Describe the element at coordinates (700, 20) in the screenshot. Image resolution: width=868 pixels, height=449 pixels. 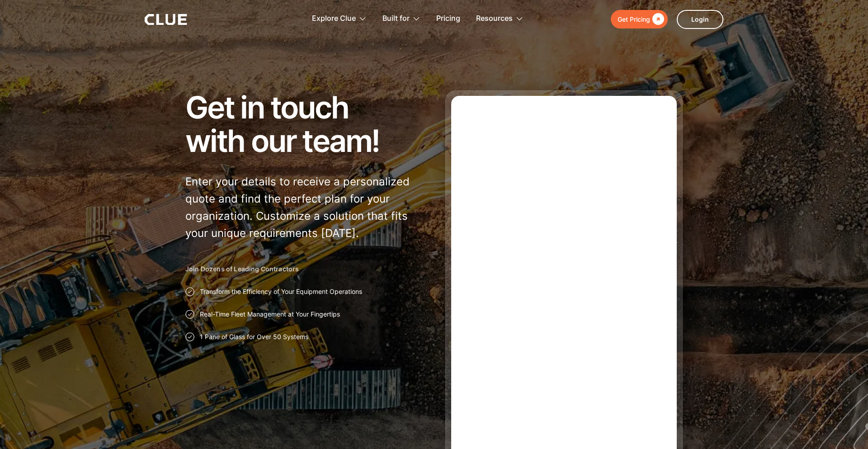
I see `a: Login` at that location.